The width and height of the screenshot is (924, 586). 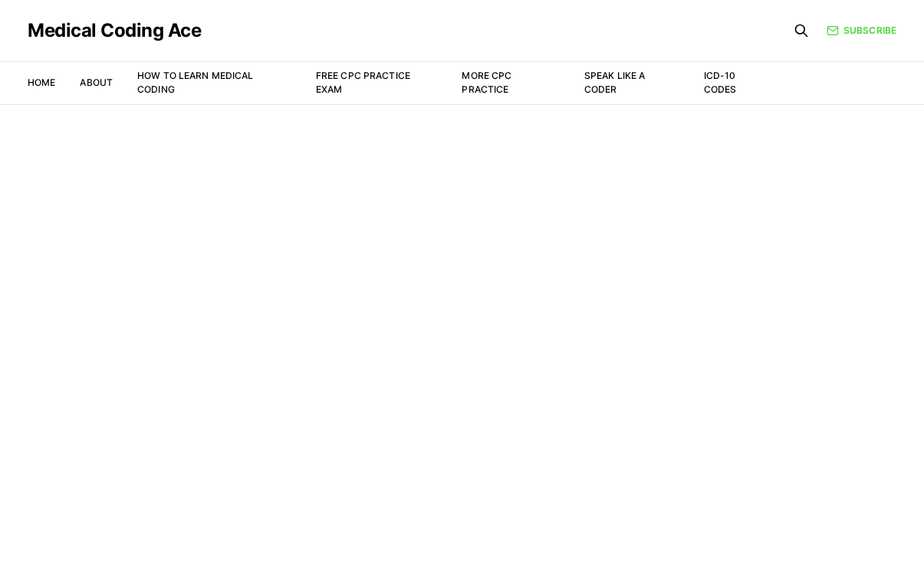 I want to click on a: Medical Coding Ace, so click(x=115, y=31).